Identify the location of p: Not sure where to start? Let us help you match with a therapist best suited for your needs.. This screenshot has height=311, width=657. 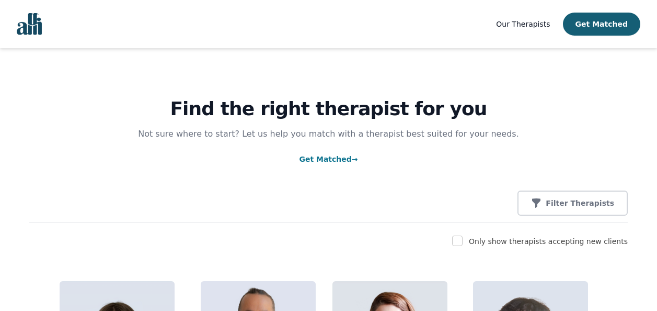
(329, 134).